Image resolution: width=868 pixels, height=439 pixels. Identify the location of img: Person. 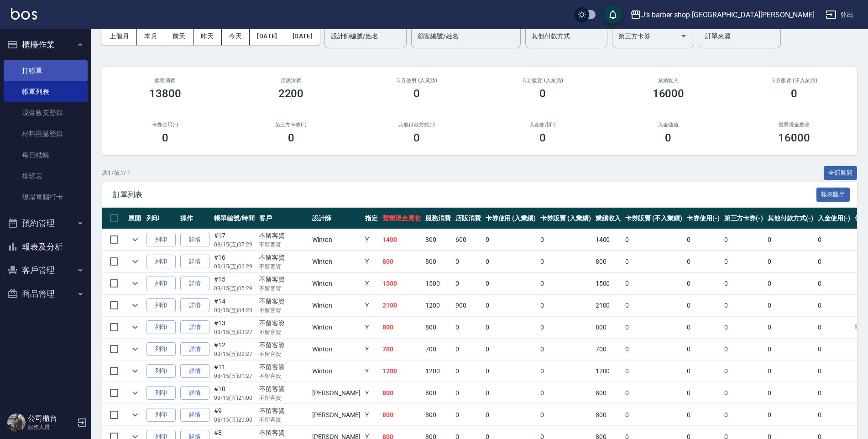
(17, 422).